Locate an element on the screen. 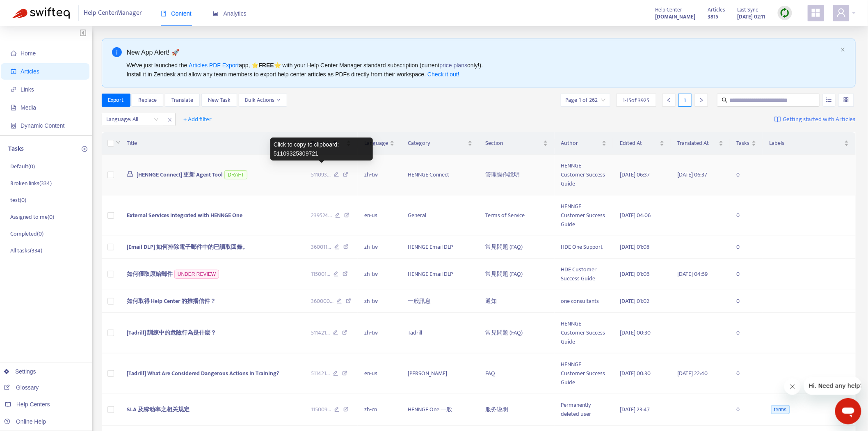 This screenshot has width=868, height=431. span: 如何取得 Help Center 的推播信件？ is located at coordinates (171, 301).